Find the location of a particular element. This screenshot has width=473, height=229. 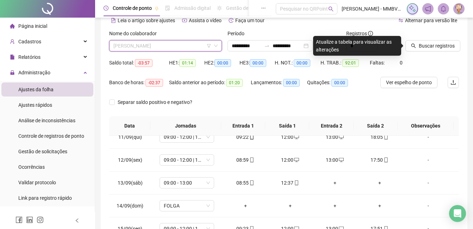

span: -03:57 is located at coordinates (144, 63).